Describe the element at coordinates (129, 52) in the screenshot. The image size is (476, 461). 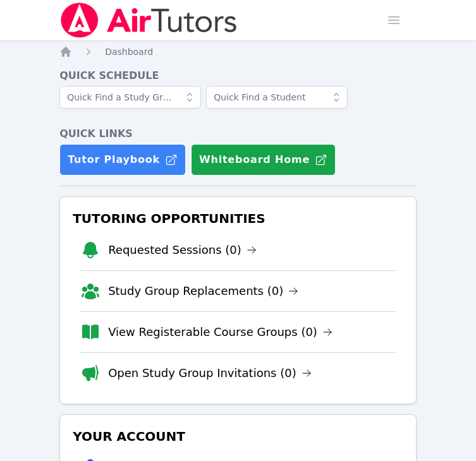
I see `a: Dashboard` at that location.